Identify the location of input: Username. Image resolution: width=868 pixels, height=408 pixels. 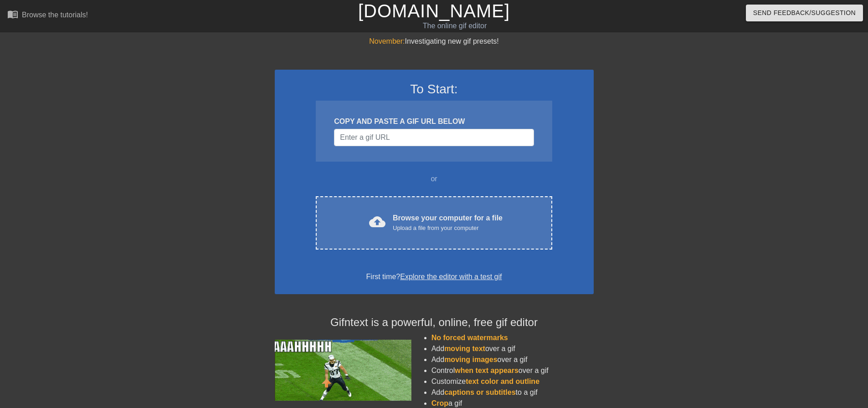
(434, 137).